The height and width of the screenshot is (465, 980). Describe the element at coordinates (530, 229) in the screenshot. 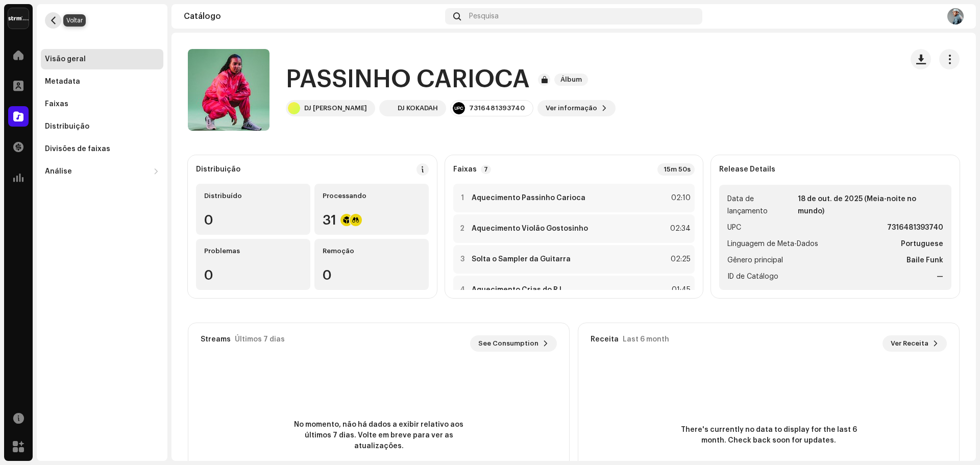

I see `strong: Aquecimento Violão Gostosinho` at that location.